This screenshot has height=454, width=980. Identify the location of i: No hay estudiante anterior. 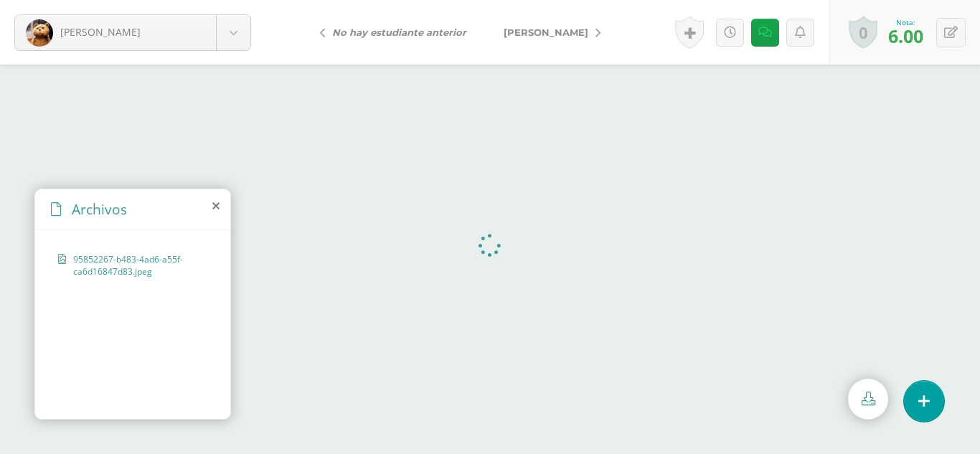
(399, 32).